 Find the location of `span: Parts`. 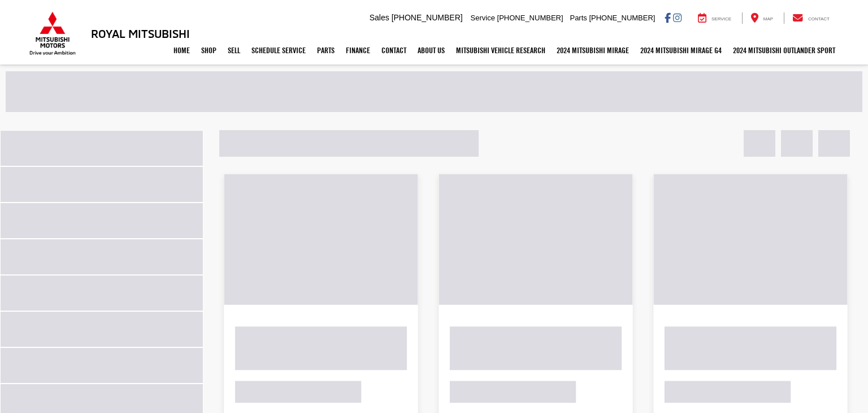

span: Parts is located at coordinates (578, 17).